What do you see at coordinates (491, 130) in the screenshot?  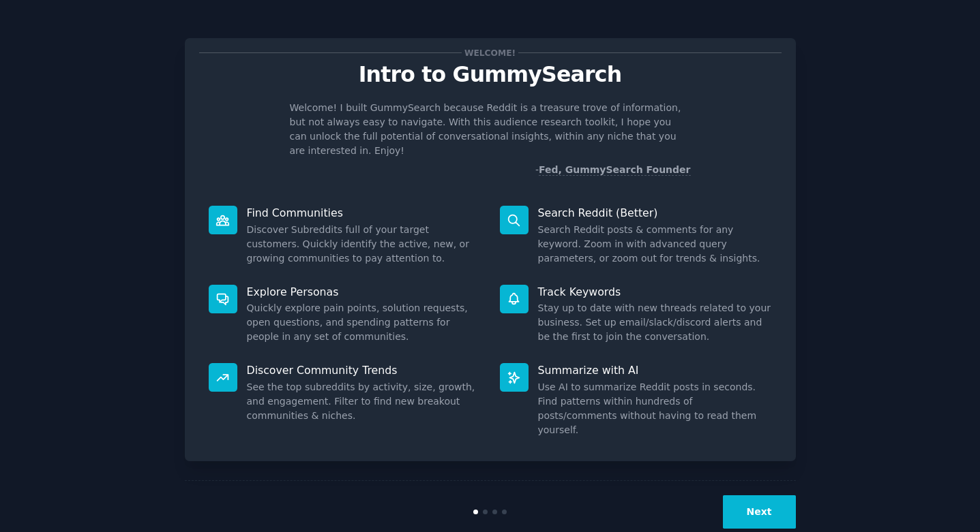 I see `p: Welcome! I built GummySearch because Reddit is a treasure trove of information, but not always ea...` at bounding box center [491, 130].